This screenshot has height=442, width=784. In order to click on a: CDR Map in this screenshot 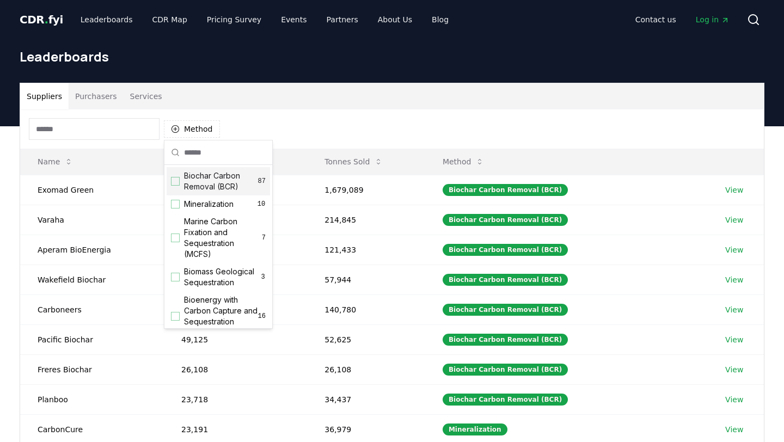, I will do `click(170, 20)`.